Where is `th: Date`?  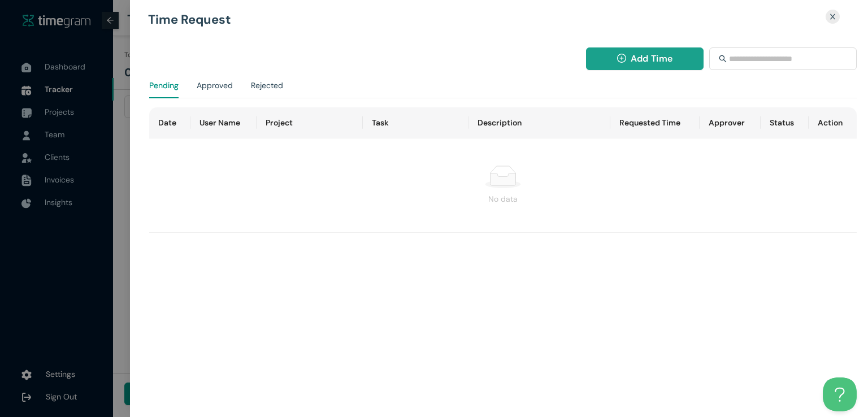 th: Date is located at coordinates (170, 123).